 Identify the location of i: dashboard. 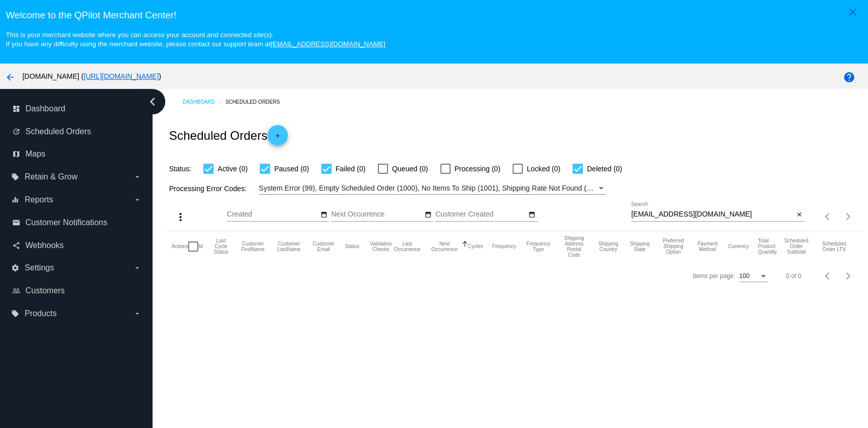
(16, 108).